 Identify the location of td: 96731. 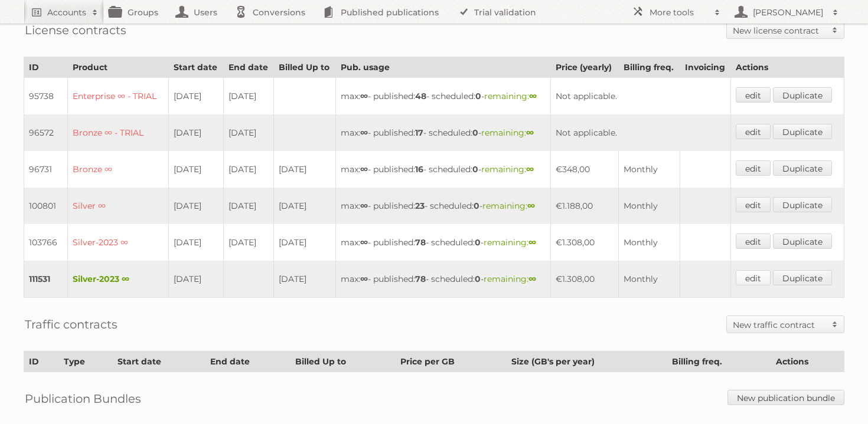
(46, 170).